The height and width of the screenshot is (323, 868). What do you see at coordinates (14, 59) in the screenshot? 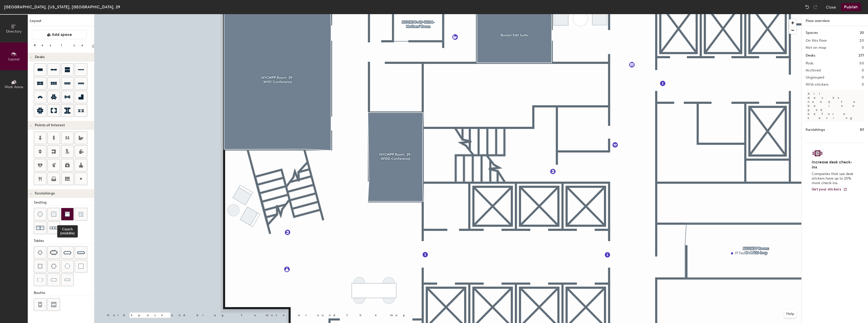
I see `span: Layout` at bounding box center [14, 59].